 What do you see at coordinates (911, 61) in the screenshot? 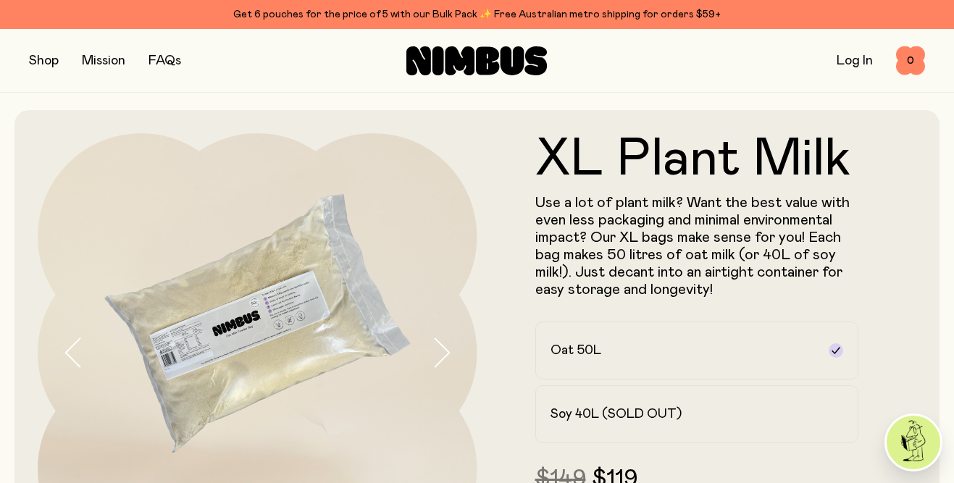
I see `span: 0` at bounding box center [911, 61].